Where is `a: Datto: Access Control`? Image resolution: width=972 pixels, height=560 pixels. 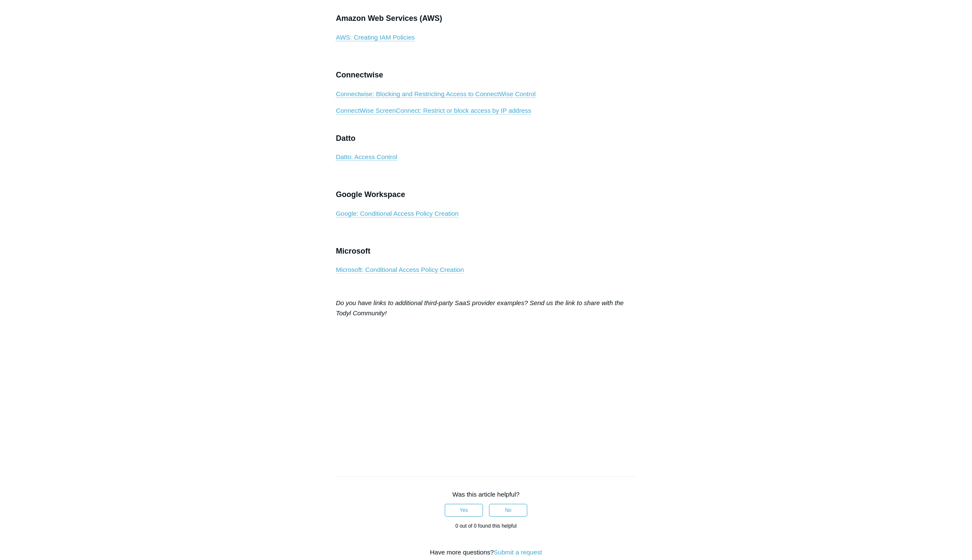 a: Datto: Access Control is located at coordinates (367, 157).